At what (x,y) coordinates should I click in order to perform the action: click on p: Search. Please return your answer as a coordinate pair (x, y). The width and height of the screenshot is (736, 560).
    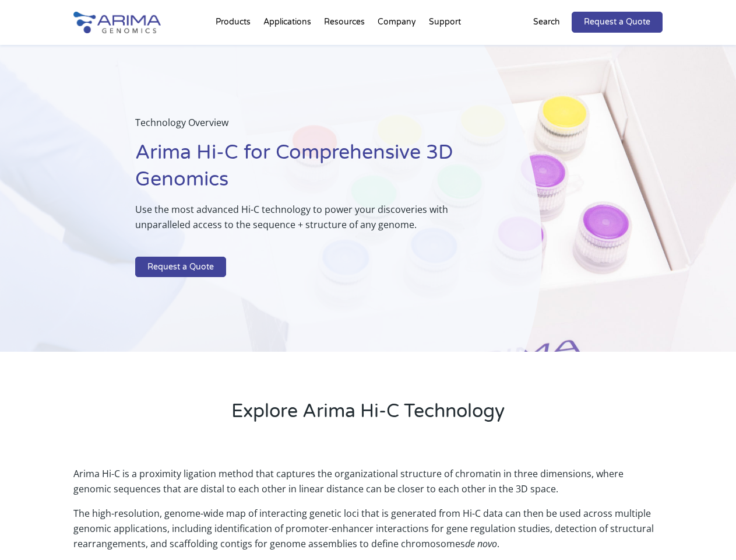
    Looking at the image, I should click on (547, 22).